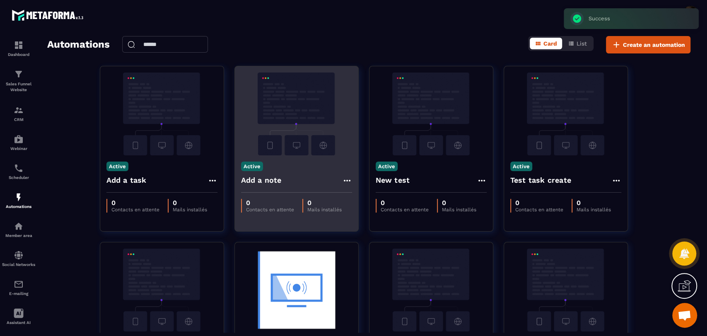  Describe the element at coordinates (393, 180) in the screenshot. I see `h4: New test` at that location.